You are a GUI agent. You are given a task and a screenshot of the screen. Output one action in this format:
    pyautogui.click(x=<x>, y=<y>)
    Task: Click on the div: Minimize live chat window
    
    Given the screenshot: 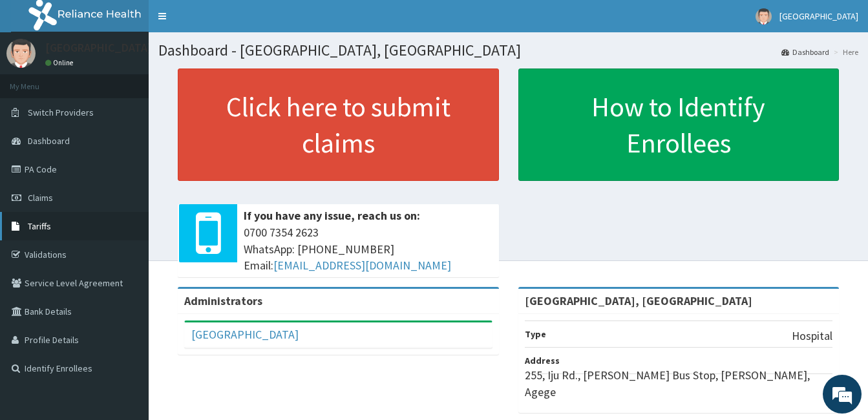 What is the action you would take?
    pyautogui.click(x=227, y=22)
    